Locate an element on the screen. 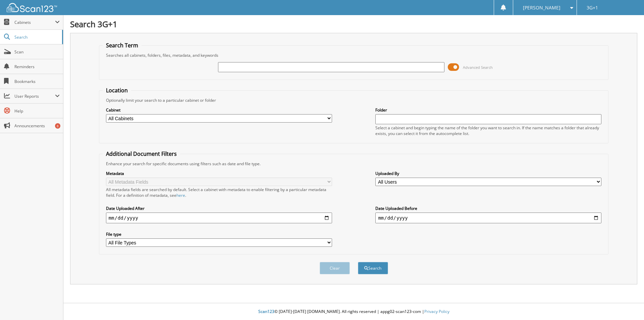 This screenshot has width=644, height=320. span: Announcements is located at coordinates (37, 126).